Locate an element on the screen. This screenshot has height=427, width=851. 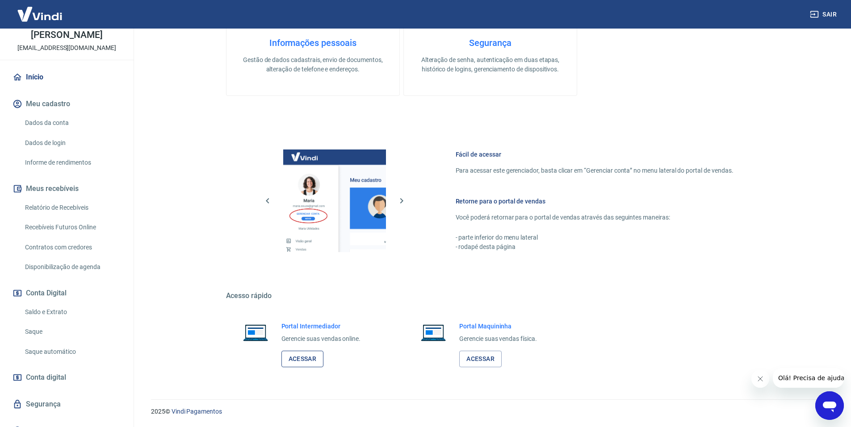
button: Conta Digital is located at coordinates (67, 293).